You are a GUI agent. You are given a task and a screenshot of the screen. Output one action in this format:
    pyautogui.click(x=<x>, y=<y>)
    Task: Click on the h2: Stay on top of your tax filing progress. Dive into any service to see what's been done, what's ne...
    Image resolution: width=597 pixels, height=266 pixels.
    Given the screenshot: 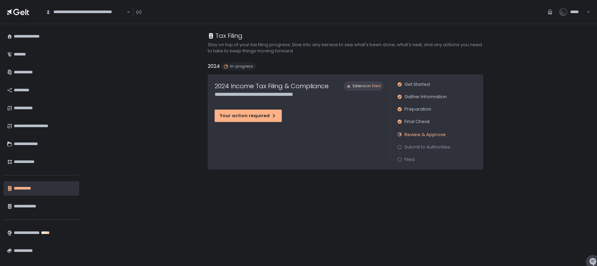 What is the action you would take?
    pyautogui.click(x=346, y=48)
    